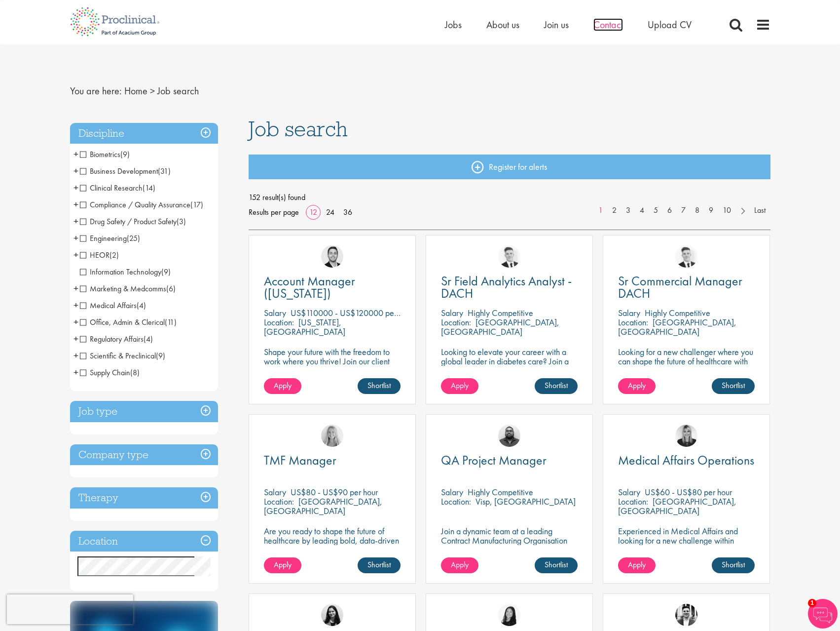 The image size is (840, 631). What do you see at coordinates (686, 615) in the screenshot?
I see `a: Edward Little` at bounding box center [686, 615].